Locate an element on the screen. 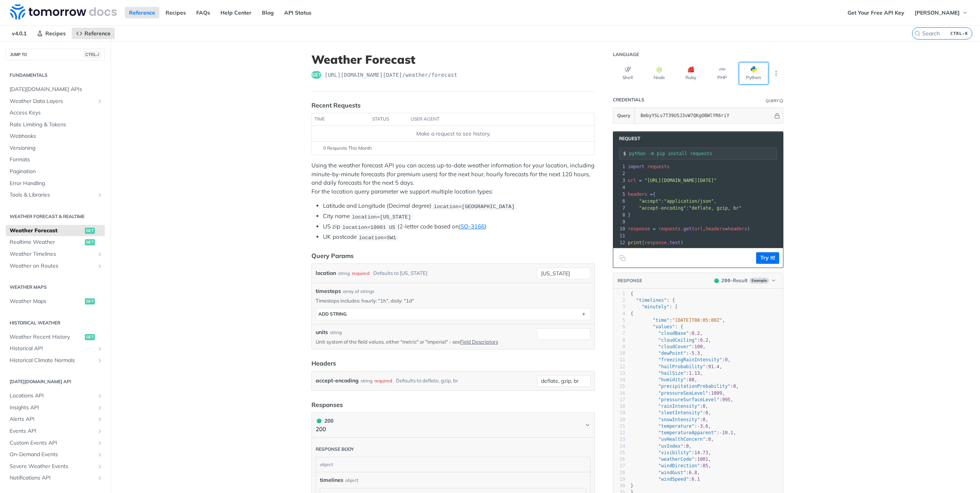 This screenshot has height=493, width=980. div: 17 is located at coordinates (619, 400).